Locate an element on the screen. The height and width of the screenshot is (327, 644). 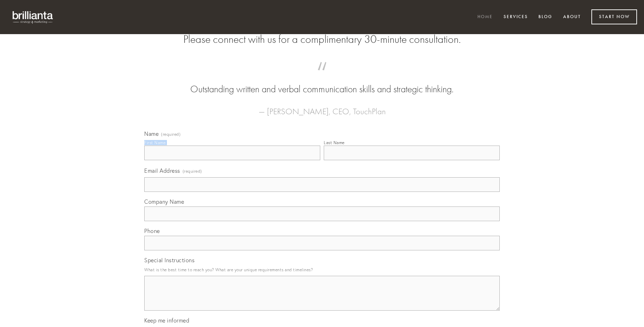
a: Start Now is located at coordinates (614, 17).